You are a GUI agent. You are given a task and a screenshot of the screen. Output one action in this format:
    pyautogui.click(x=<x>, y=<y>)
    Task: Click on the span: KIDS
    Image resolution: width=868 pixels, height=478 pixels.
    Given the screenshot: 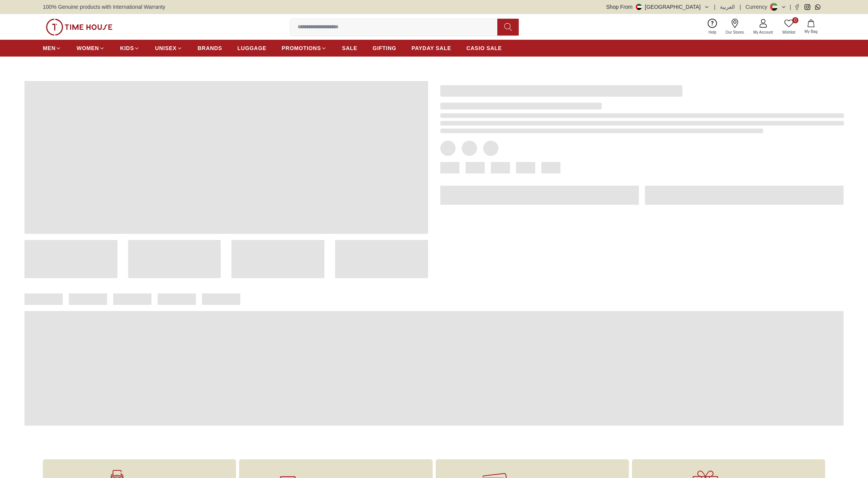 What is the action you would take?
    pyautogui.click(x=127, y=48)
    